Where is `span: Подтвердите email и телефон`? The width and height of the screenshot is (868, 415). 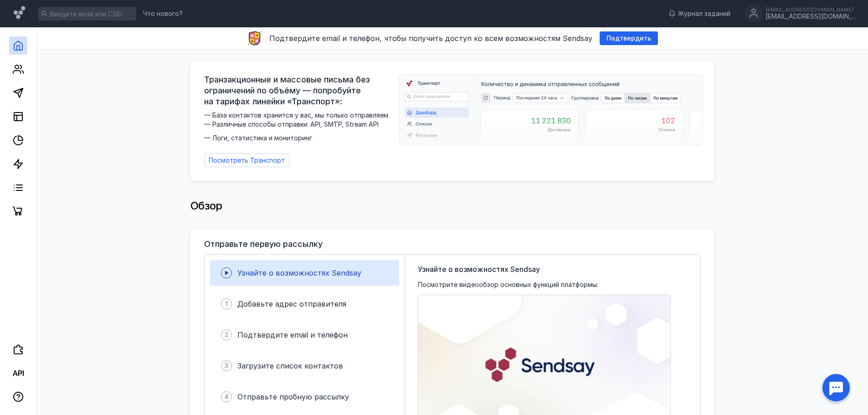
span: Подтвердите email и телефон is located at coordinates (293, 335).